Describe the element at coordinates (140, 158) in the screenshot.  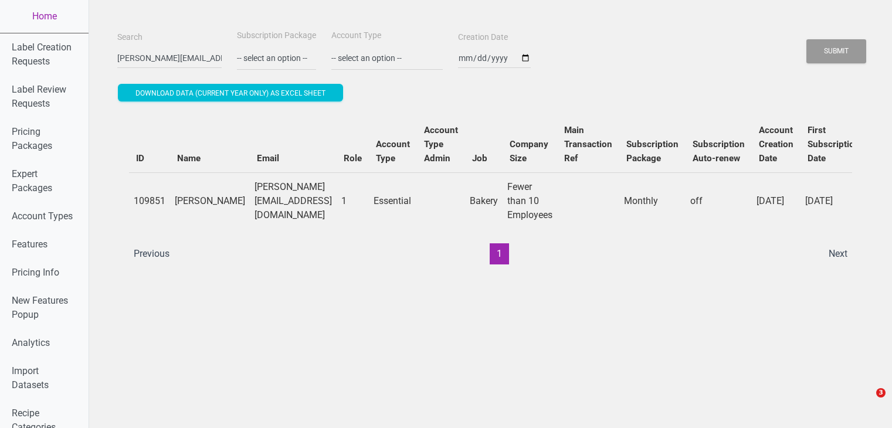
I see `b: ID` at that location.